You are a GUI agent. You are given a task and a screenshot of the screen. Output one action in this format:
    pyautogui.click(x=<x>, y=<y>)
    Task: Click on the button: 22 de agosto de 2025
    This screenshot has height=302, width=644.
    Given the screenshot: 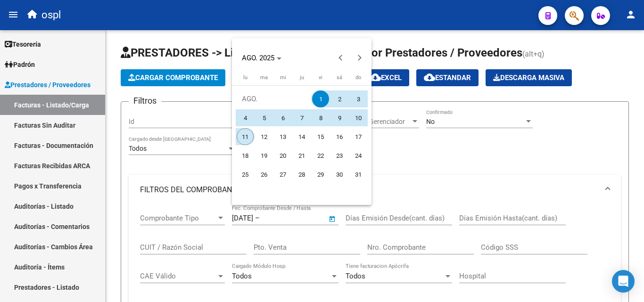 What is the action you would take?
    pyautogui.click(x=321, y=155)
    